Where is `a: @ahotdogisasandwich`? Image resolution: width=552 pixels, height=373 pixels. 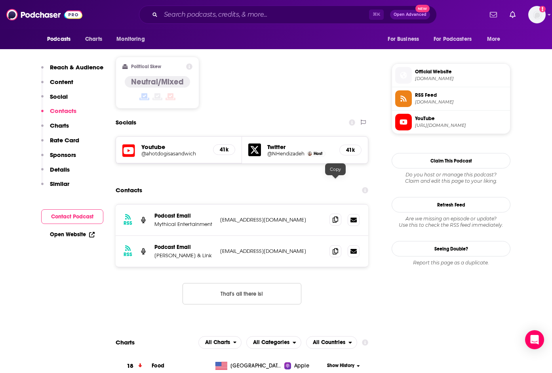 a: @ahotdogisasandwich is located at coordinates (174, 153).